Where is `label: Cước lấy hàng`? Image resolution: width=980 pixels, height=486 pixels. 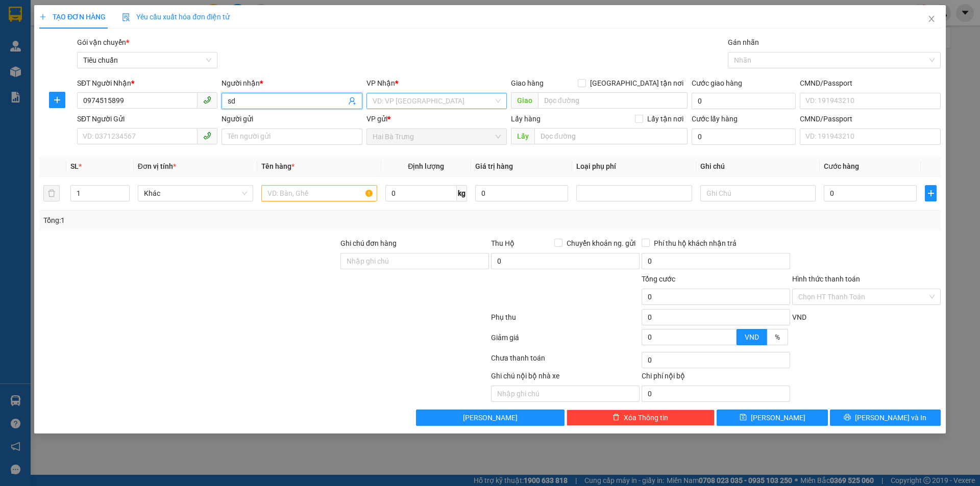 label: Cước lấy hàng is located at coordinates (714, 119).